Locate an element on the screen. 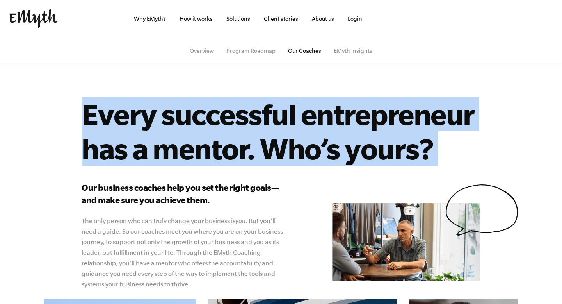  p: The only person who can truly change your business is . But you’ll need a guide. So our coaches m... is located at coordinates (184, 252).